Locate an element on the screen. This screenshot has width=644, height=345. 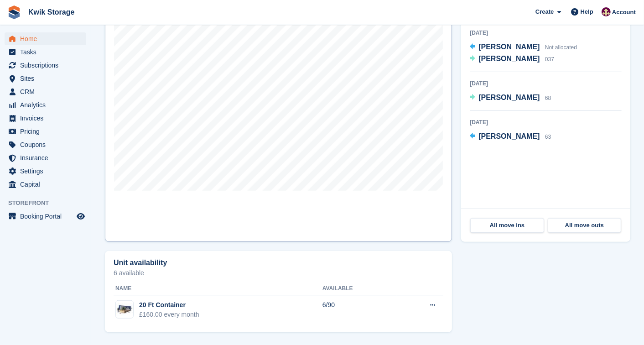
a: Preview store is located at coordinates (80, 216).